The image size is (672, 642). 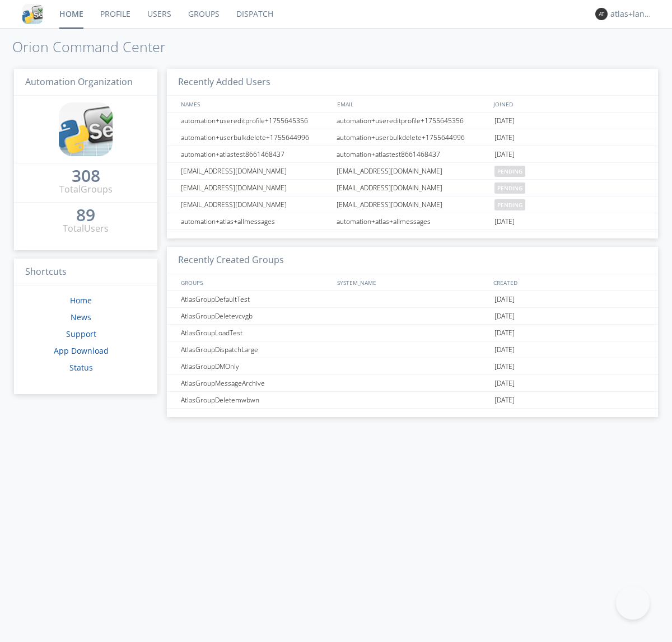 What do you see at coordinates (412, 282) in the screenshot?
I see `div: SYSTEM_NAME` at bounding box center [412, 282].